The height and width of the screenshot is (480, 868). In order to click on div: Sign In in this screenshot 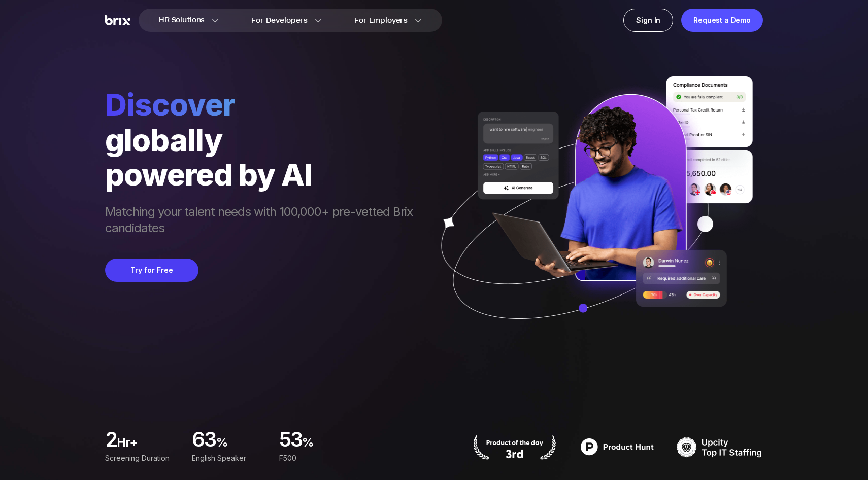, I will do `click(648, 20)`.